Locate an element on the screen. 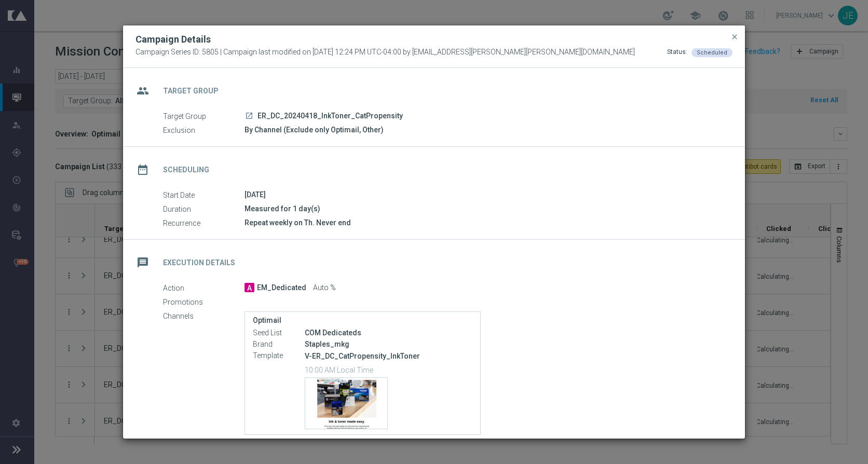  label: Optimail is located at coordinates (362, 320).